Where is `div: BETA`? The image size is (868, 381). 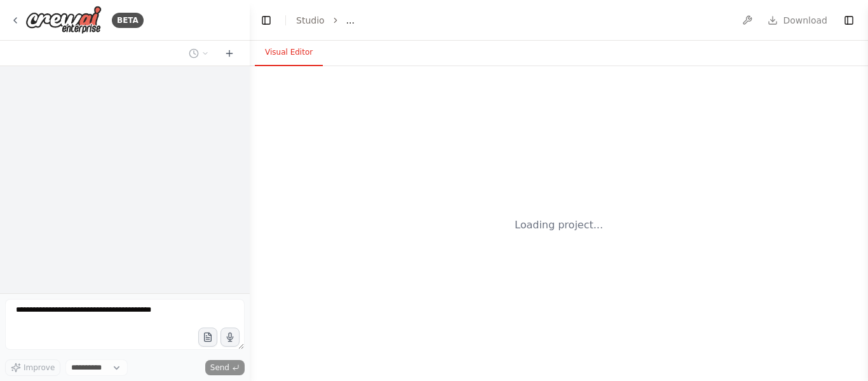
div: BETA is located at coordinates (127, 20).